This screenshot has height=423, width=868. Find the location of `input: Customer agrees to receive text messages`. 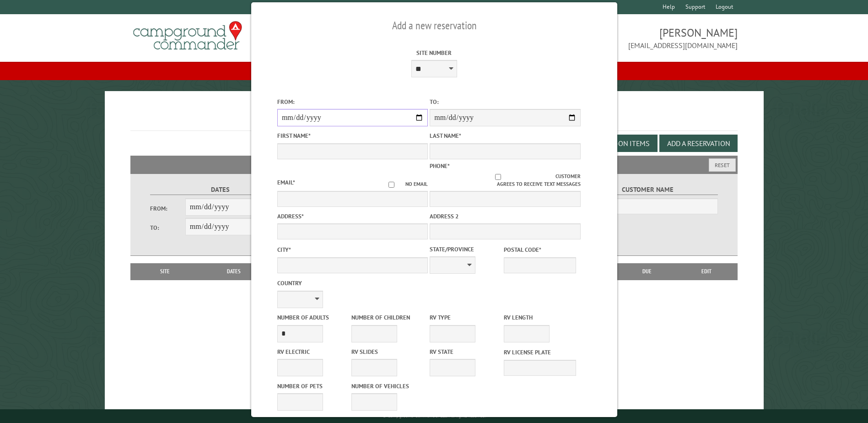

input: Customer agrees to receive text messages is located at coordinates (498, 177).